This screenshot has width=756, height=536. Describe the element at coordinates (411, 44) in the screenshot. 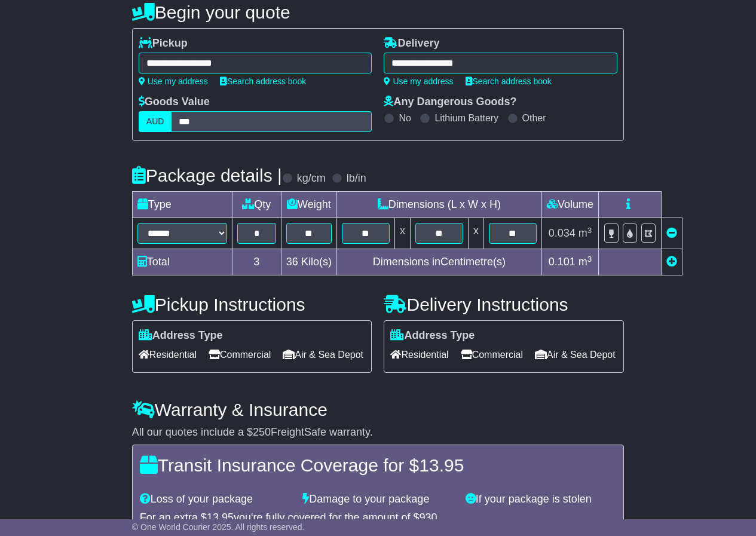

I see `label: Delivery` at that location.